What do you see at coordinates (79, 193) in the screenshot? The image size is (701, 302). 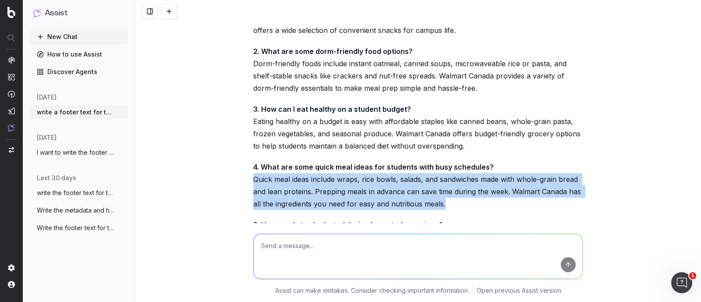 I see `button: write the footer text for the url: https` at bounding box center [79, 193].